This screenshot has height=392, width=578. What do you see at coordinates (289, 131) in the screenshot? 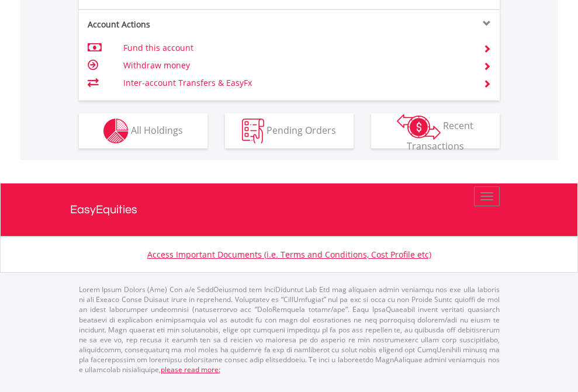
I see `button: Pending Orders` at bounding box center [289, 131].